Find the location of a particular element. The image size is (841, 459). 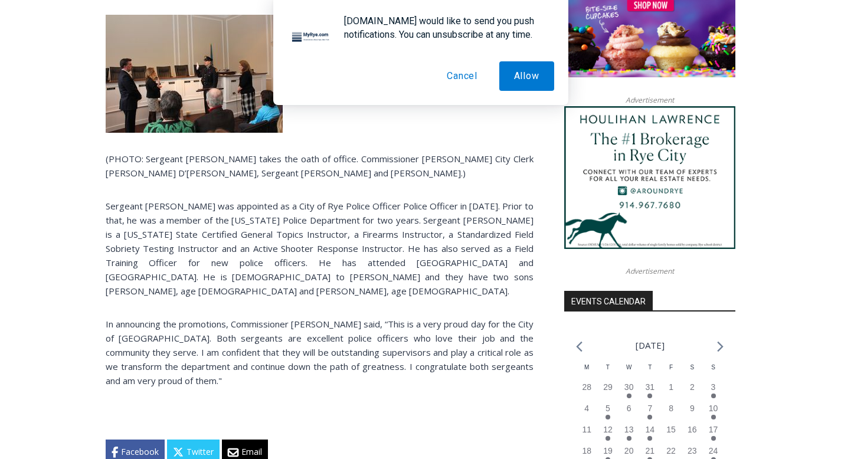

img: Houlihan Lawrence The #1 Brokerage in Rye City is located at coordinates (650, 178).